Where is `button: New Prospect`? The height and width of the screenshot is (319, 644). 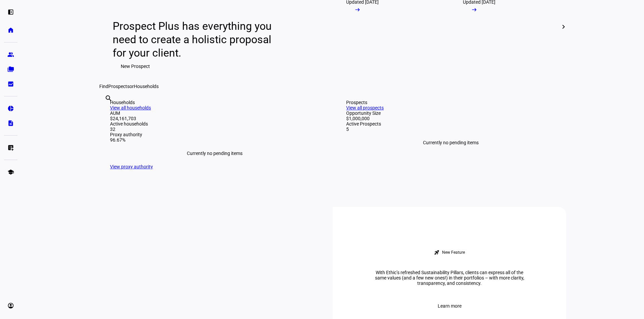
button: New Prospect is located at coordinates (135, 66).